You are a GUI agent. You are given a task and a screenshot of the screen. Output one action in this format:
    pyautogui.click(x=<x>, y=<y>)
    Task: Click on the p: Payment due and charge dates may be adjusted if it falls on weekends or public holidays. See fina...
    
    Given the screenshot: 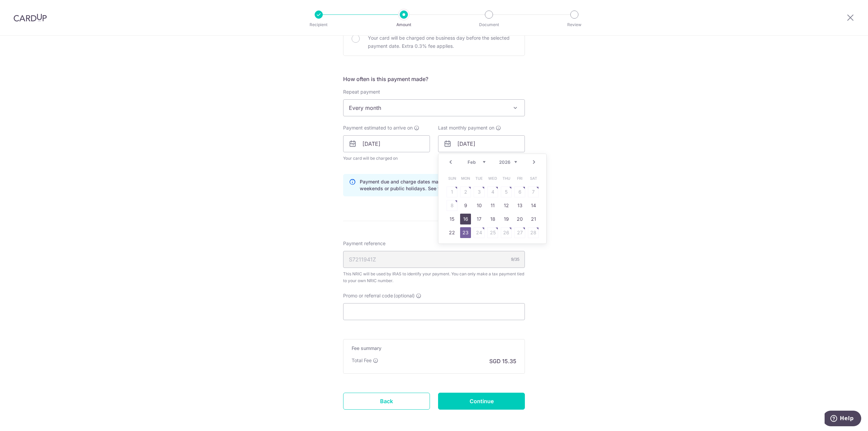 What is the action you would take?
    pyautogui.click(x=439, y=185)
    